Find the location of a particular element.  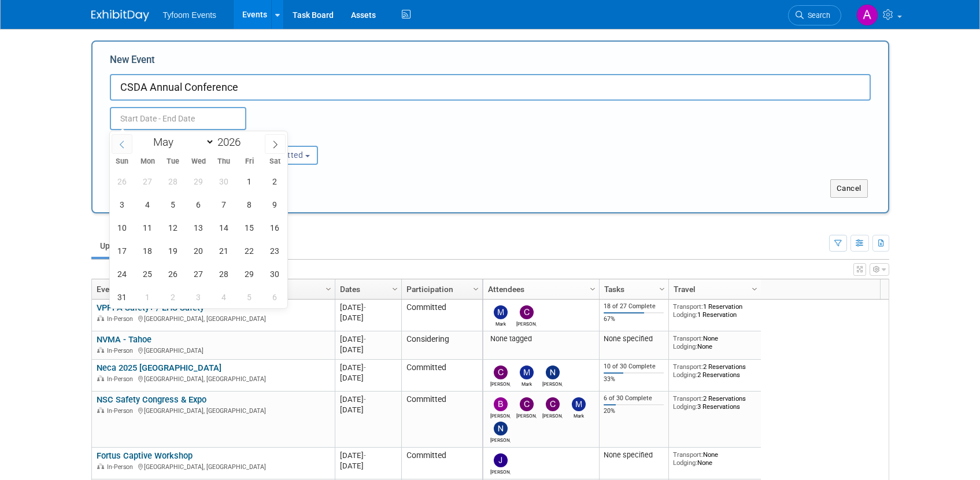

input: Start Date - End Date is located at coordinates (178, 118).